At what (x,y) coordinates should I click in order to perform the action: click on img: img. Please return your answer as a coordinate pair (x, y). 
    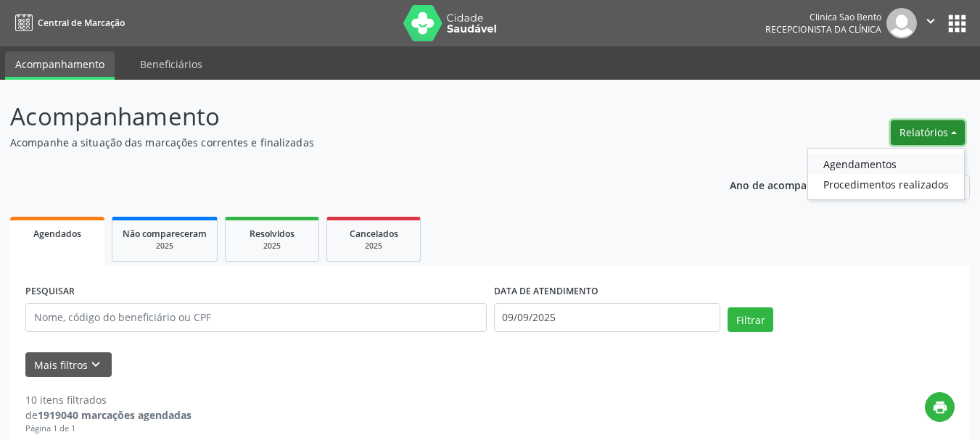
    Looking at the image, I should click on (902, 23).